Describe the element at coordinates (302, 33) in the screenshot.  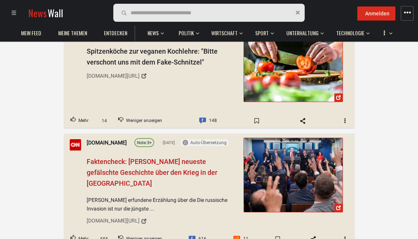
I see `span: Unterhaltung` at that location.